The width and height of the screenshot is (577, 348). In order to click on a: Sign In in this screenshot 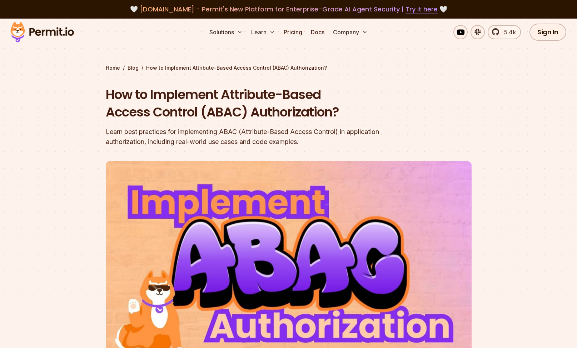, I will do `click(548, 32)`.